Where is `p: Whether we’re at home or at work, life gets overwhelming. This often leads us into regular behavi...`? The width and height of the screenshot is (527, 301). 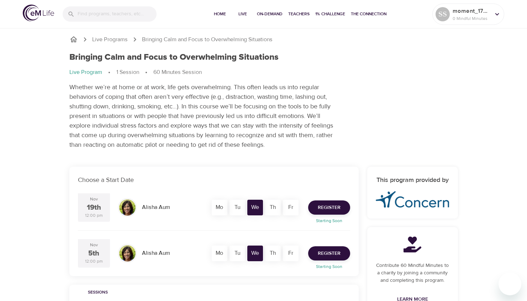
p: Whether we’re at home or at work, life gets overwhelming. This often leads us into regular behavi... is located at coordinates (203, 116).